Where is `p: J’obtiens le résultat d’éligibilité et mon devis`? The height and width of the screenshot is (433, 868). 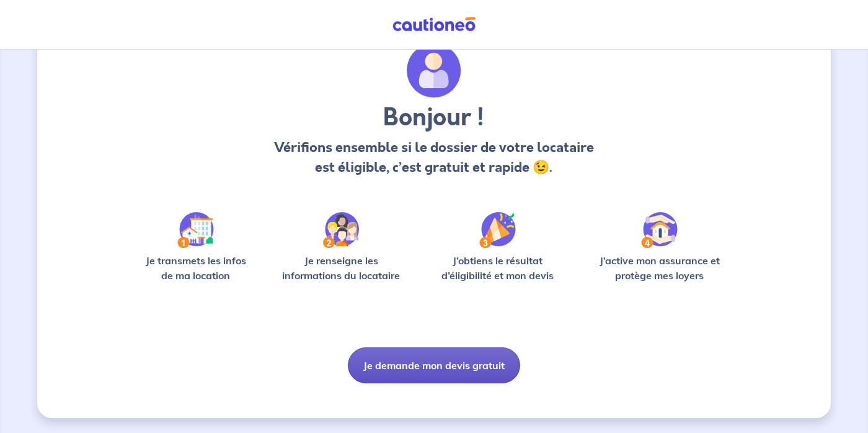
p: J’obtiens le résultat d’éligibilité et mon devis is located at coordinates (497, 268).